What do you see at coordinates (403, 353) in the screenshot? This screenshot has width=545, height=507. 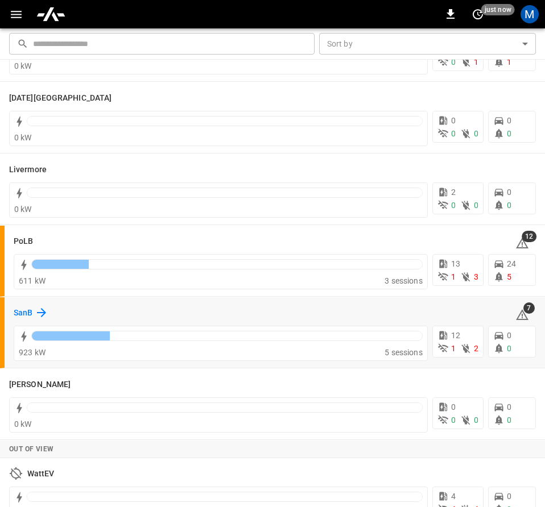 I see `span: 5 sessions` at bounding box center [403, 353].